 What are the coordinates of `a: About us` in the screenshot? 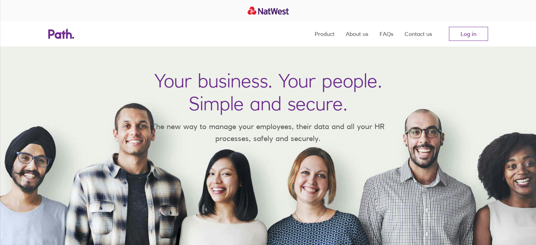 It's located at (357, 34).